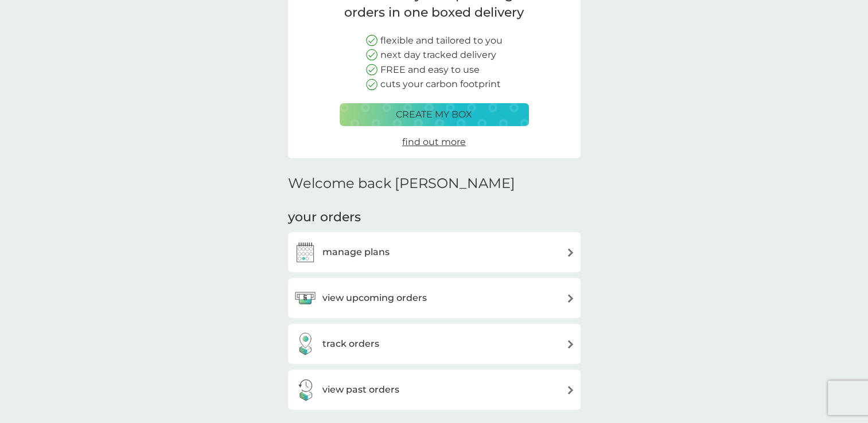 This screenshot has height=423, width=868. I want to click on span: find out more, so click(434, 142).